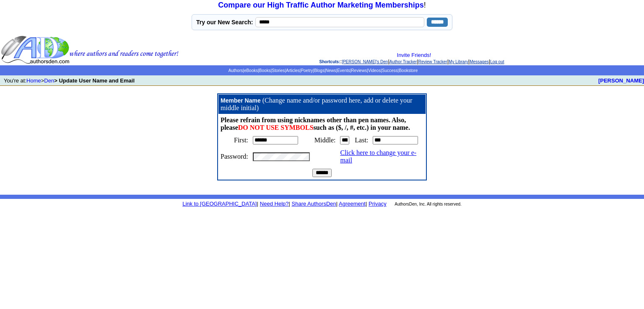 This screenshot has width=644, height=309. I want to click on td: First:, so click(234, 140).